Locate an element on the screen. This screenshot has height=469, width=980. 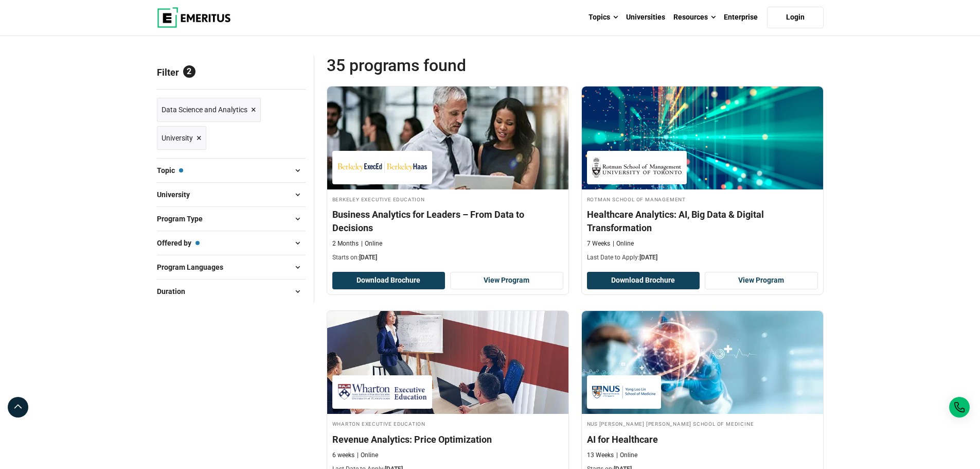
span: Program Languages is located at coordinates (194, 267).